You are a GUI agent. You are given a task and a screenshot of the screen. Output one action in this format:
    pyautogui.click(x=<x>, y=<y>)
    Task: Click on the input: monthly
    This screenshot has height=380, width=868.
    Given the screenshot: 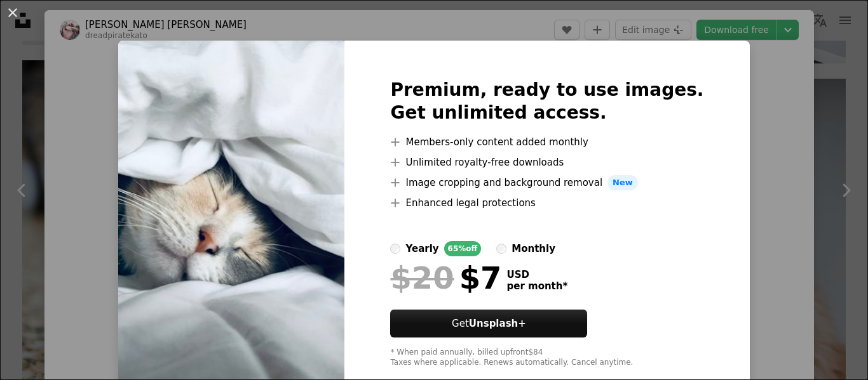 What is the action you would take?
    pyautogui.click(x=501, y=249)
    